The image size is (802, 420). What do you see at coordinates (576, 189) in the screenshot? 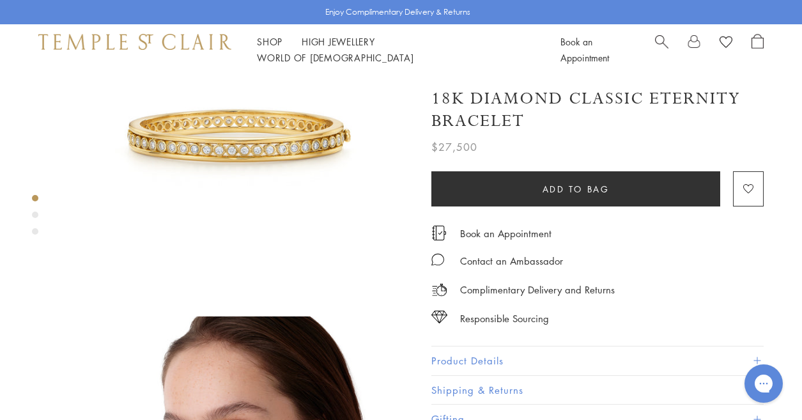
I see `button: Add to bag` at bounding box center [576, 189].